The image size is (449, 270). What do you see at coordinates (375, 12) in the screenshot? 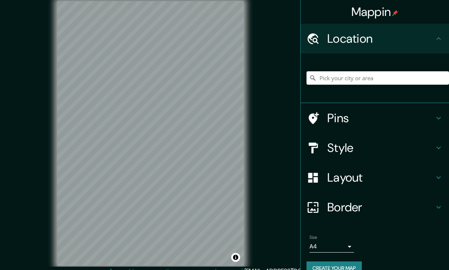
I see `h4: Mappin` at bounding box center [375, 12].